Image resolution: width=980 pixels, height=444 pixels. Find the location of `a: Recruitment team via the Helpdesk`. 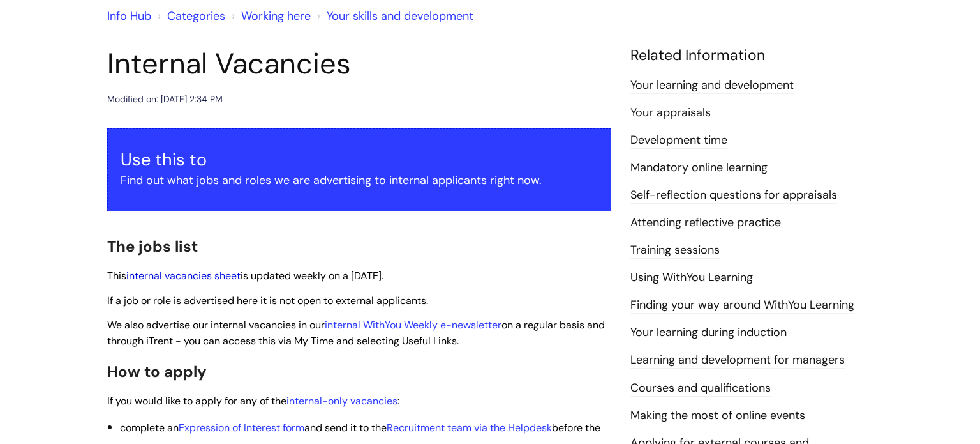

a: Recruitment team via the Helpdesk is located at coordinates (469, 427).